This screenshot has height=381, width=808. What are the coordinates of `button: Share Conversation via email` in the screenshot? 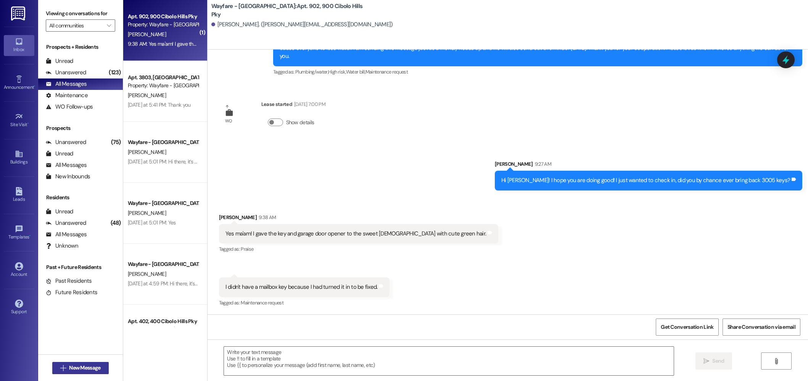 It's located at (761, 327).